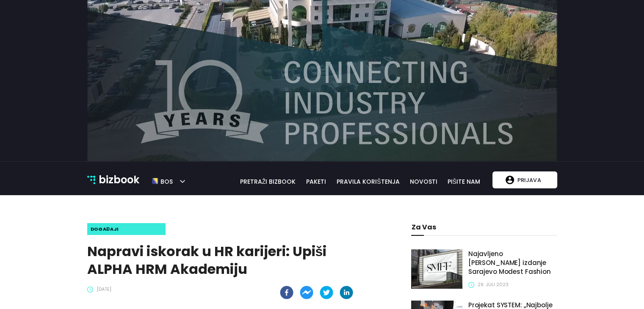  What do you see at coordinates (224, 260) in the screenshot?
I see `h1: Napravi iskorak u HR karijeri: Upiši ALPHA HRM Akademiju` at bounding box center [224, 260].